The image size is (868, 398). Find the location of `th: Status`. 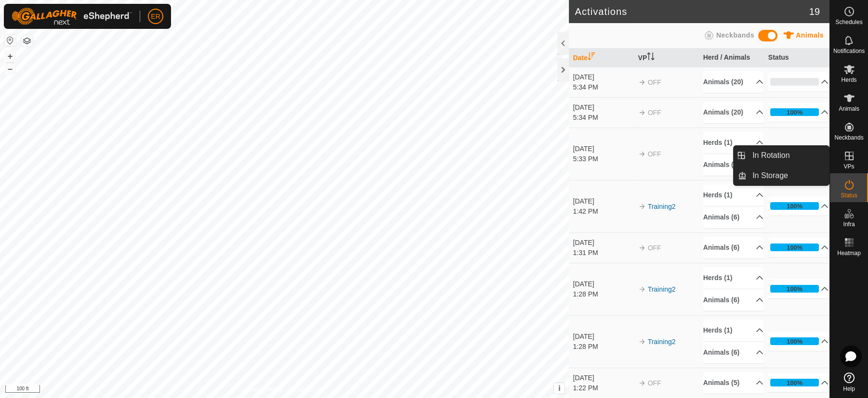

th: Status is located at coordinates (797, 58).